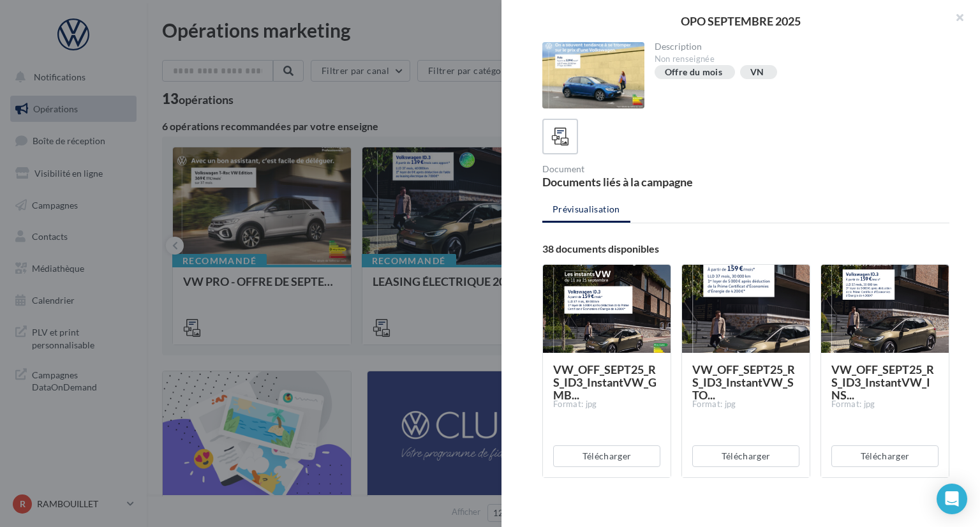 Image resolution: width=980 pixels, height=527 pixels. What do you see at coordinates (693, 72) in the screenshot?
I see `div: Offre du mois` at bounding box center [693, 72].